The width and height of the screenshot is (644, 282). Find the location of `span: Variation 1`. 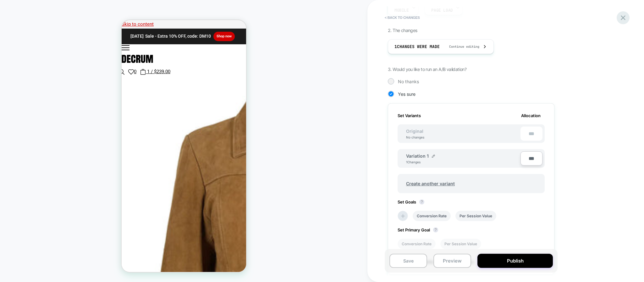

span: Variation 1 is located at coordinates (418, 156).